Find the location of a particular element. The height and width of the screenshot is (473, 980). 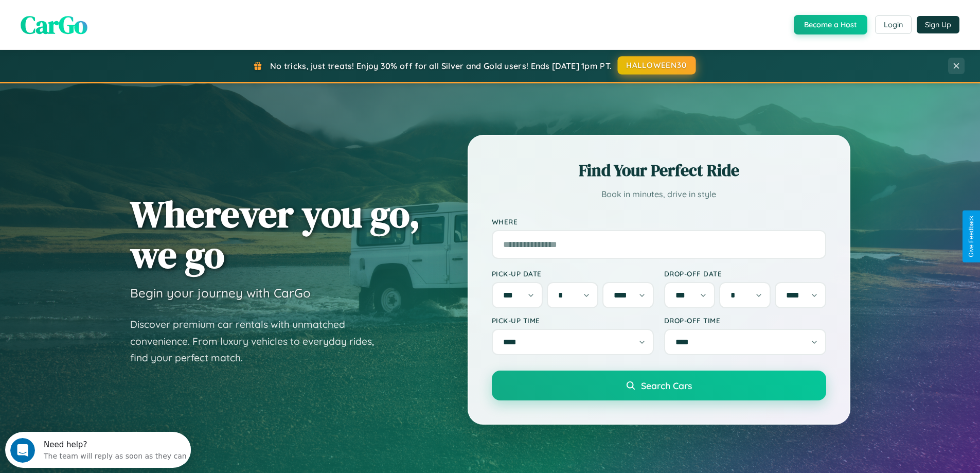

span: Search Cars is located at coordinates (666, 386).